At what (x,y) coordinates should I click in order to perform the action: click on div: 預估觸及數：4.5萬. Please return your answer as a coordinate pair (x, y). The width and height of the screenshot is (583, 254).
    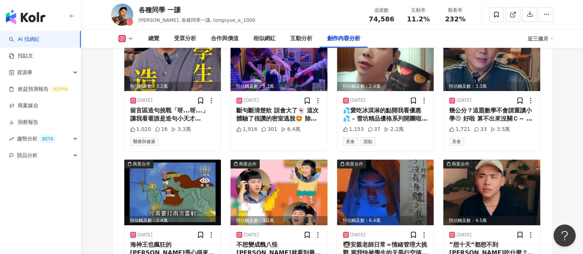
    Looking at the image, I should click on (492, 221).